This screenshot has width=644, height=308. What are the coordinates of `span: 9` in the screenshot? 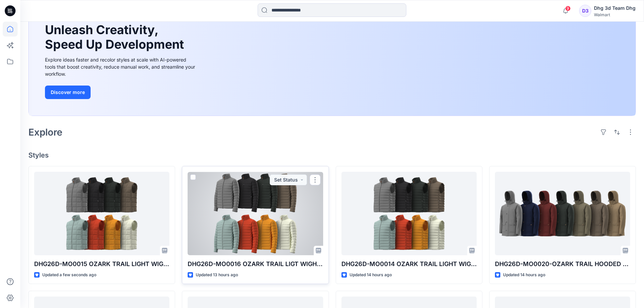 It's located at (568, 8).